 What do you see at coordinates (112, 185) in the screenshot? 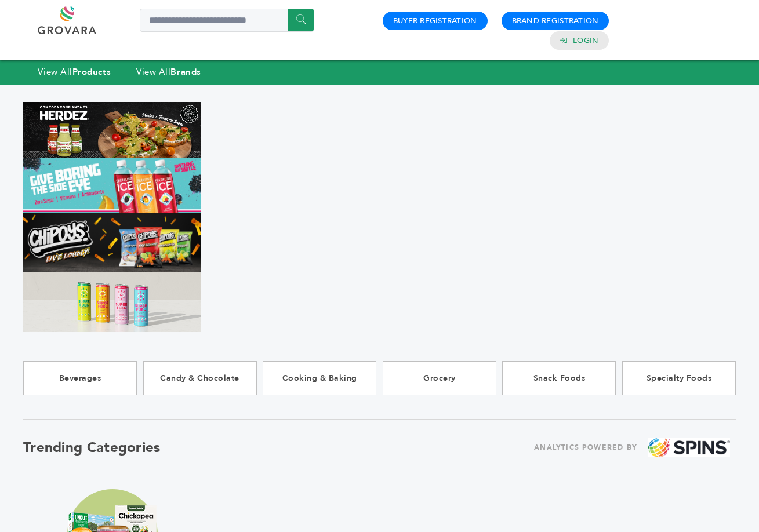
I see `img: Marketplace Top Banner 2` at bounding box center [112, 185].